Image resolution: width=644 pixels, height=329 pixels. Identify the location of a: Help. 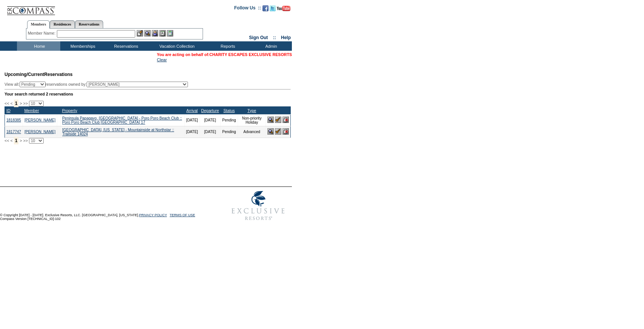
(286, 38).